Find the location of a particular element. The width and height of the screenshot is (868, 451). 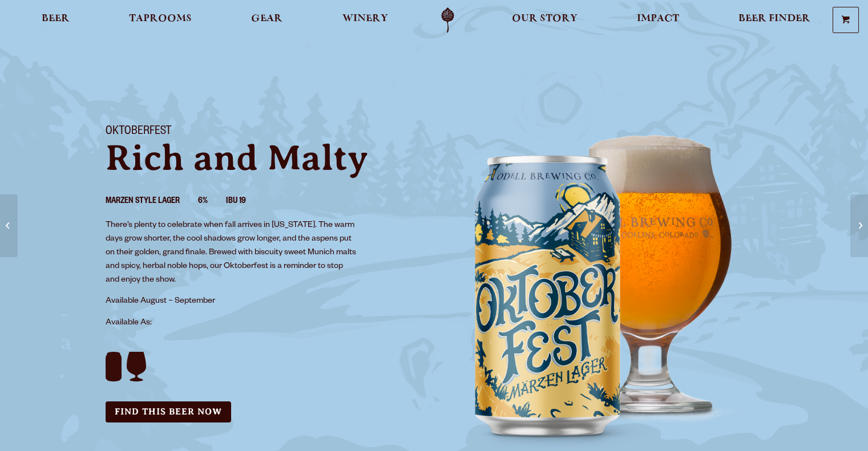

p: Available August – September is located at coordinates (232, 302).